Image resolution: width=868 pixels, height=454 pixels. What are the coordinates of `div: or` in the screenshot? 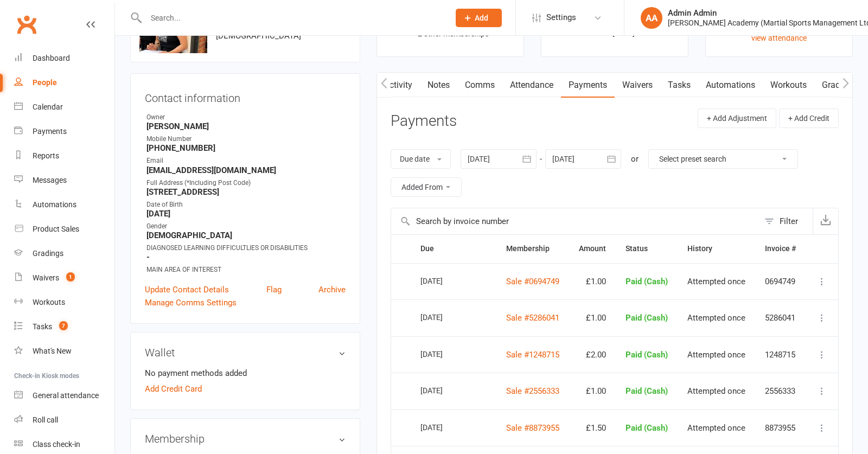 It's located at (635, 159).